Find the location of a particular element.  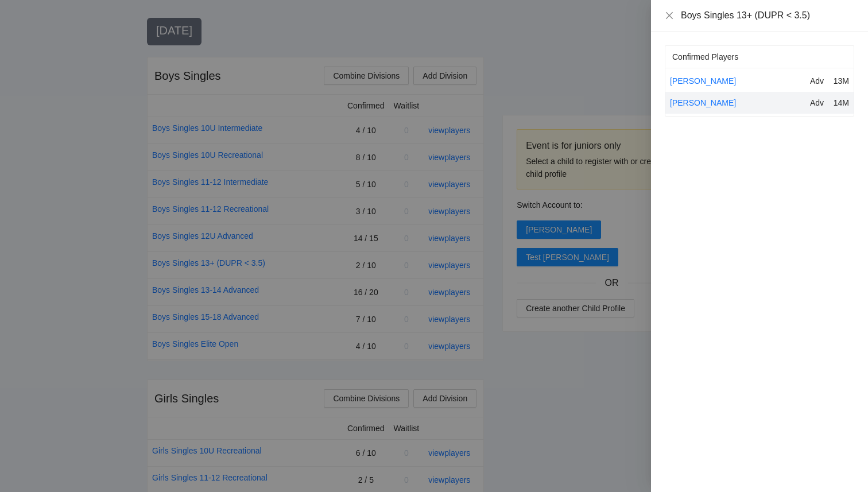

button: Close is located at coordinates (669, 16).